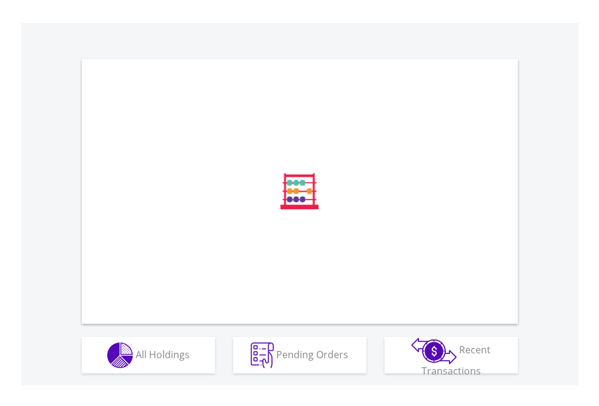 The height and width of the screenshot is (406, 599). I want to click on img: pending_instructions-wht.png, so click(262, 355).